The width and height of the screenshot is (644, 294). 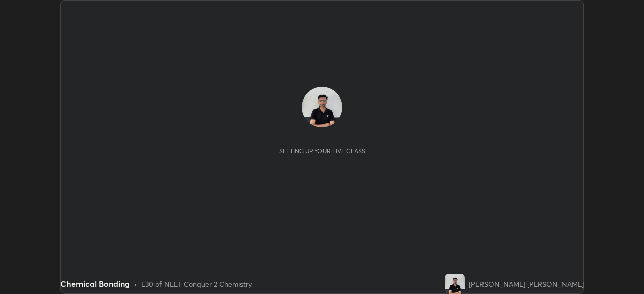 I want to click on div: Setting up your live class, so click(x=322, y=151).